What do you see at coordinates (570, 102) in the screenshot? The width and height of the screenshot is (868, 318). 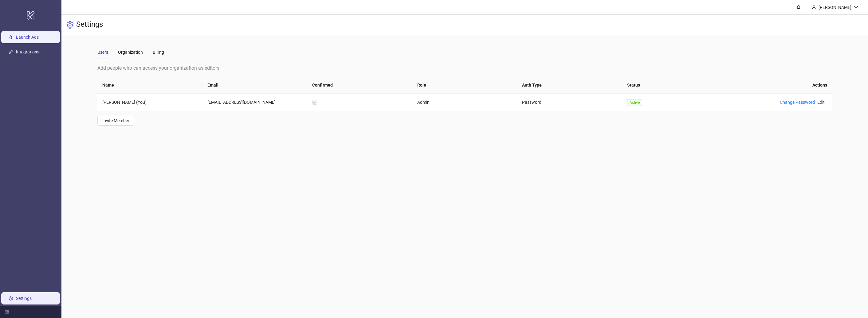 I see `td: Password` at bounding box center [570, 102].